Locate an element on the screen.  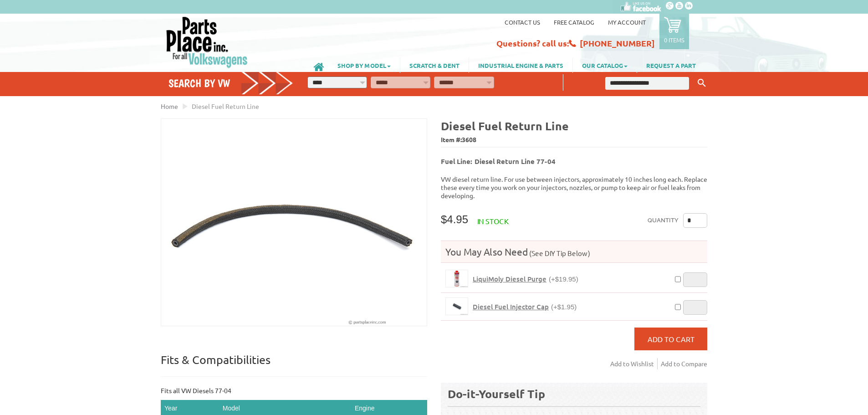
a: OUR CATALOG is located at coordinates (605, 65).